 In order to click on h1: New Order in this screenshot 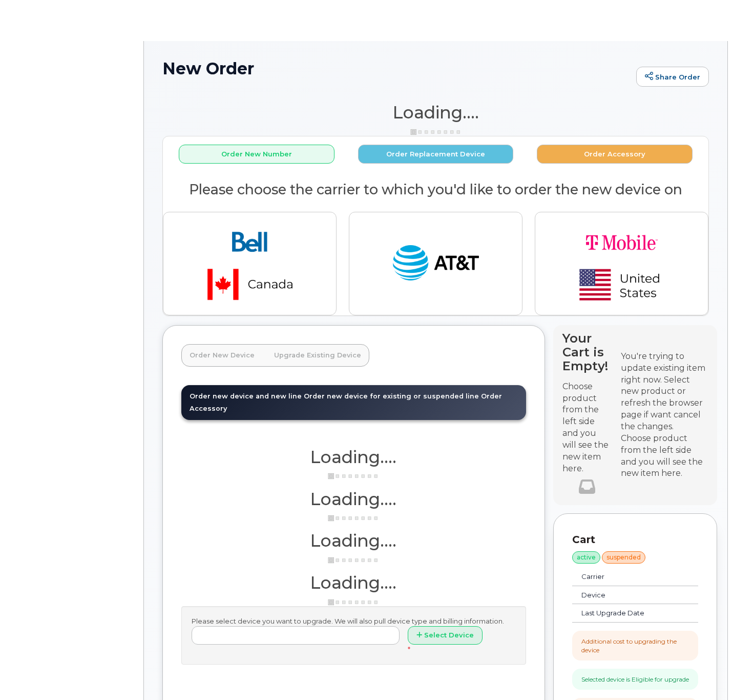, I will do `click(397, 68)`.